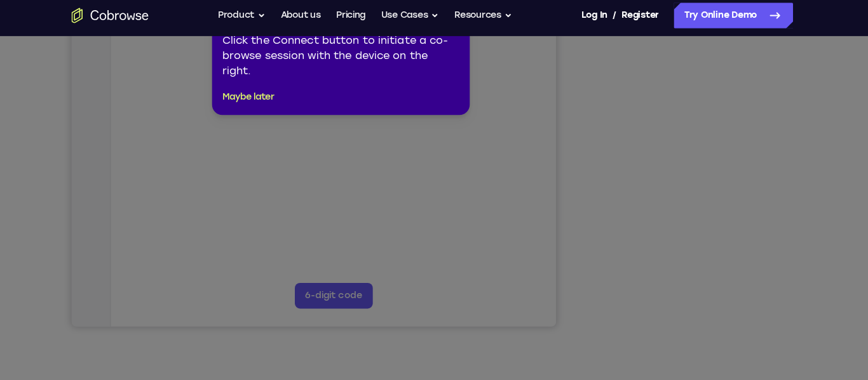 The image size is (868, 380). Describe the element at coordinates (282, 100) in the screenshot. I see `span: Cobrowse demo` at that location.